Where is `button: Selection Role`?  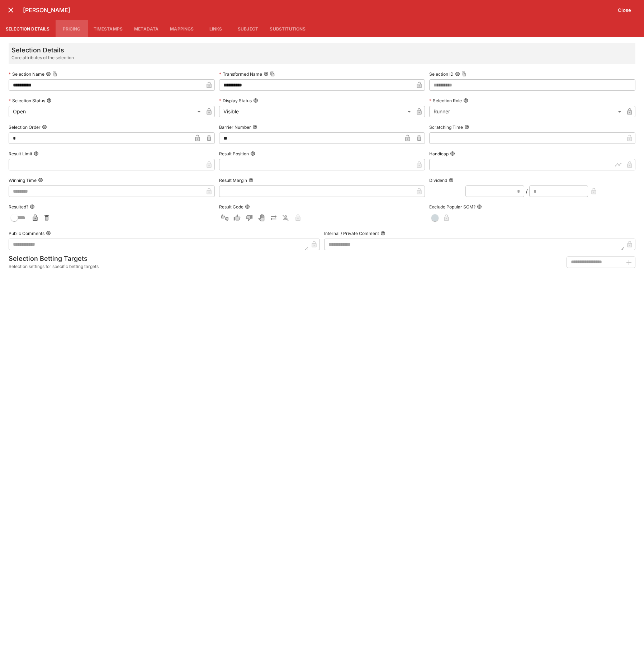
button: Selection Role is located at coordinates (466, 100).